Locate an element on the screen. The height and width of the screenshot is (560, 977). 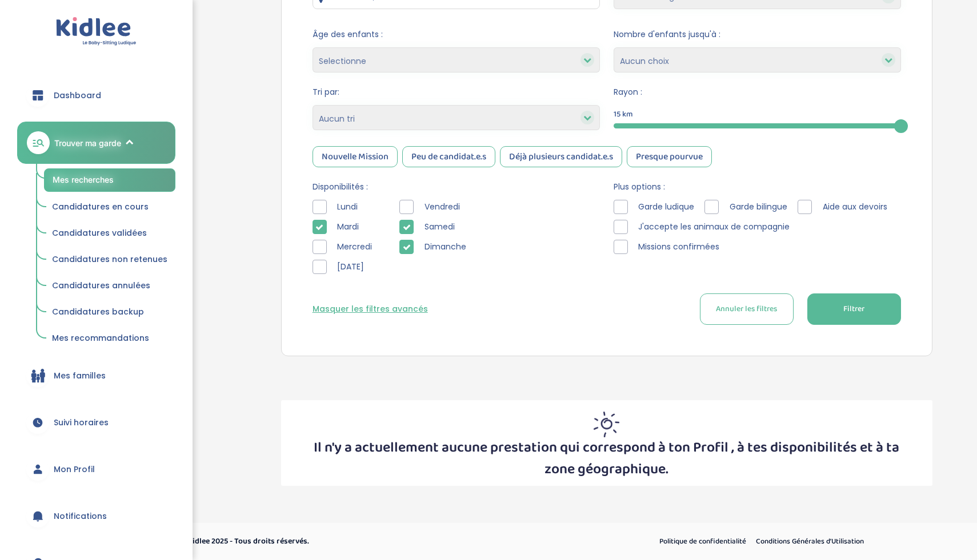
div: Peu de candidat.e.s is located at coordinates (448, 156).